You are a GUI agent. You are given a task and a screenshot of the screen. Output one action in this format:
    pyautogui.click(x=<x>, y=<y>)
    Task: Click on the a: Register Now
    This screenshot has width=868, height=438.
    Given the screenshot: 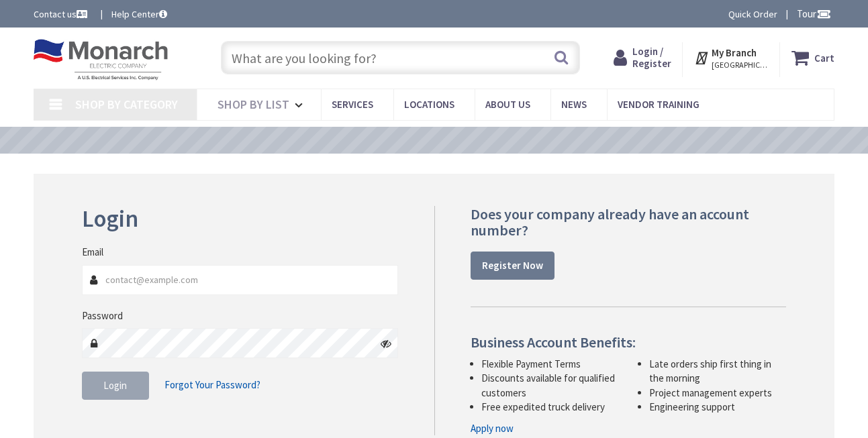 What is the action you would take?
    pyautogui.click(x=513, y=266)
    